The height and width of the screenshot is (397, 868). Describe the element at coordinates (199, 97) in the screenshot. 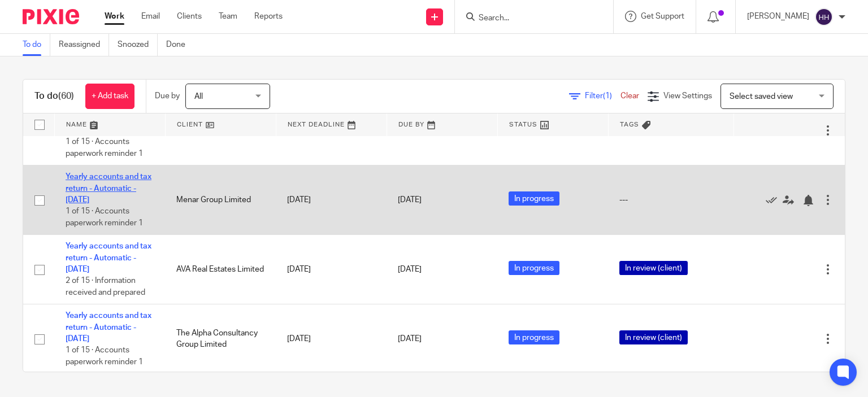

I see `span: All` at that location.